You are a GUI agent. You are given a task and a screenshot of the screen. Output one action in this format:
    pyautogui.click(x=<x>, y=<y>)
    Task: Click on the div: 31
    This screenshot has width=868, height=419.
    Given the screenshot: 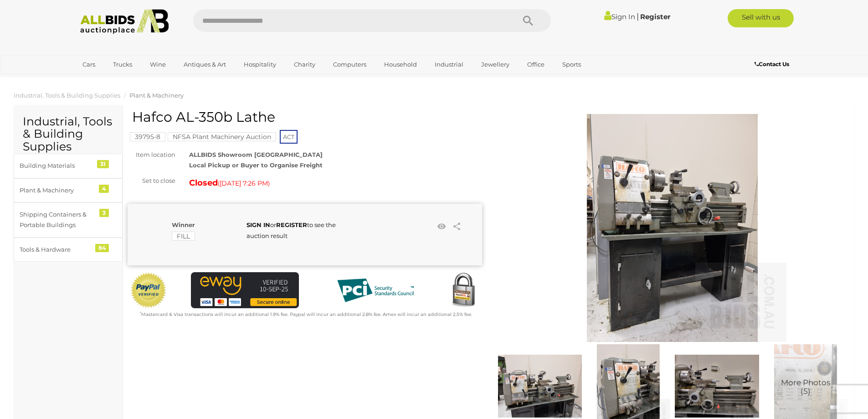 What is the action you would take?
    pyautogui.click(x=103, y=164)
    